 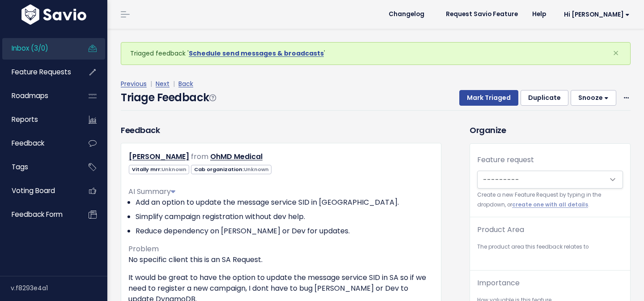 I want to click on a: Request Savio Feature, so click(x=482, y=15).